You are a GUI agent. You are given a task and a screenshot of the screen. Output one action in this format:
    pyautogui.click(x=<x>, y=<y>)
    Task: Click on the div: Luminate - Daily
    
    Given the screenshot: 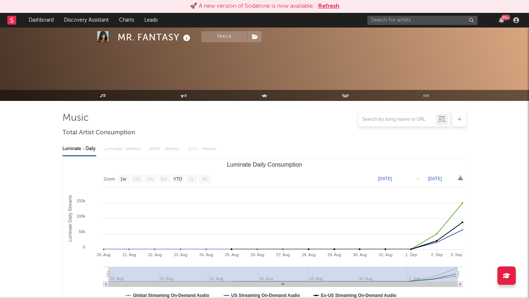 What is the action you would take?
    pyautogui.click(x=79, y=149)
    